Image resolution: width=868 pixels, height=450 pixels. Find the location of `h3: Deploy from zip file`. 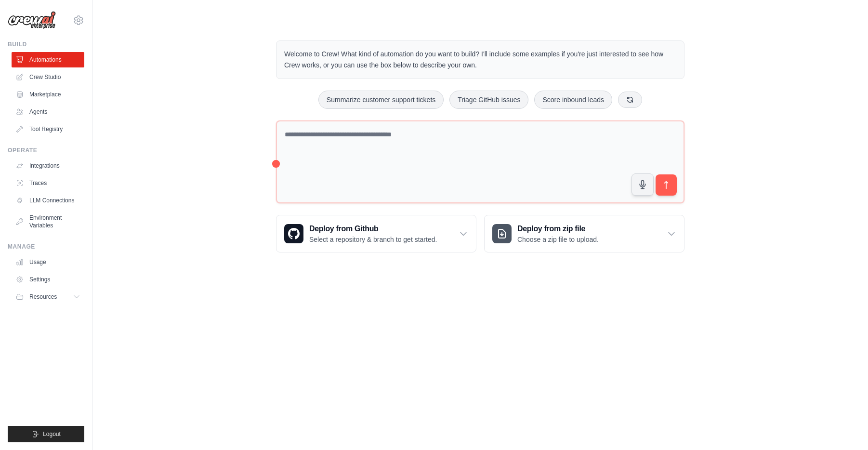

h3: Deploy from zip file is located at coordinates (558, 229).